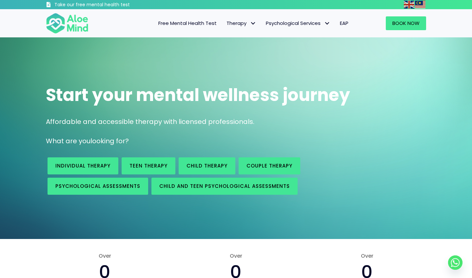 Image resolution: width=472 pixels, height=278 pixels. Describe the element at coordinates (188, 23) in the screenshot. I see `span: Free Mental Health Test` at that location.